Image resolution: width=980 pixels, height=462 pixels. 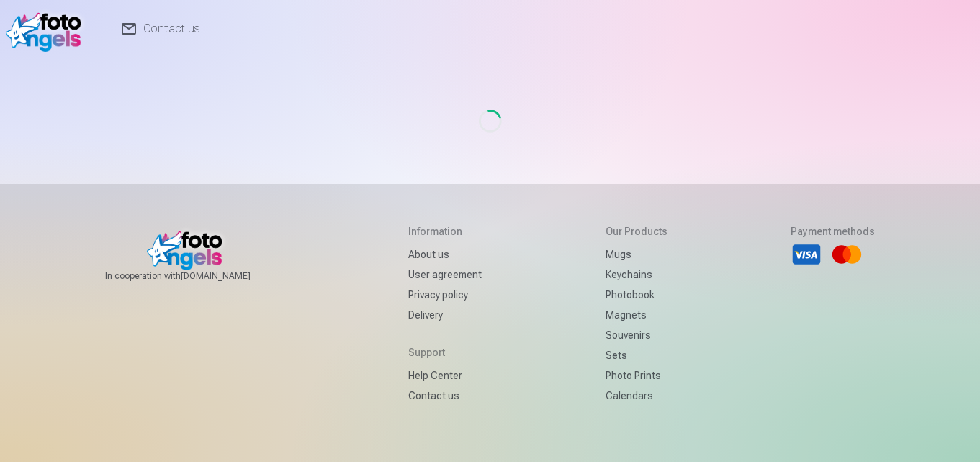 I want to click on a: Help Center, so click(x=445, y=376).